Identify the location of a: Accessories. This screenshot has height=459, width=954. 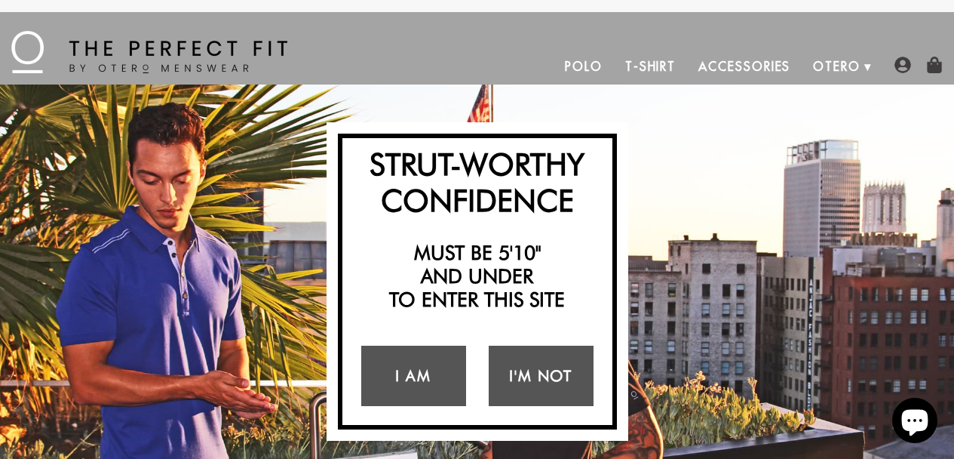
(745, 66).